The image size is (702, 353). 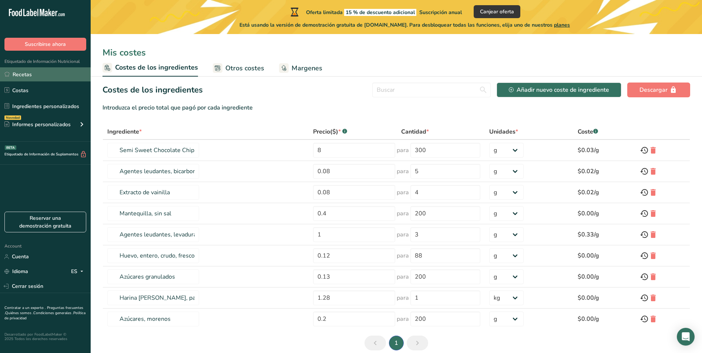 I want to click on button: Añadir nuevo coste de ingrediente, so click(x=559, y=90).